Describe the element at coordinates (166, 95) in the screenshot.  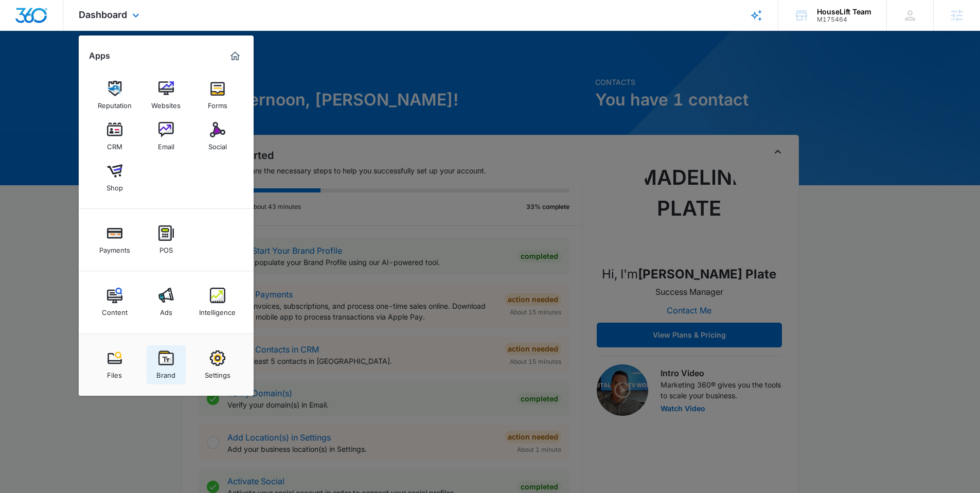
I see `a: Websites` at that location.